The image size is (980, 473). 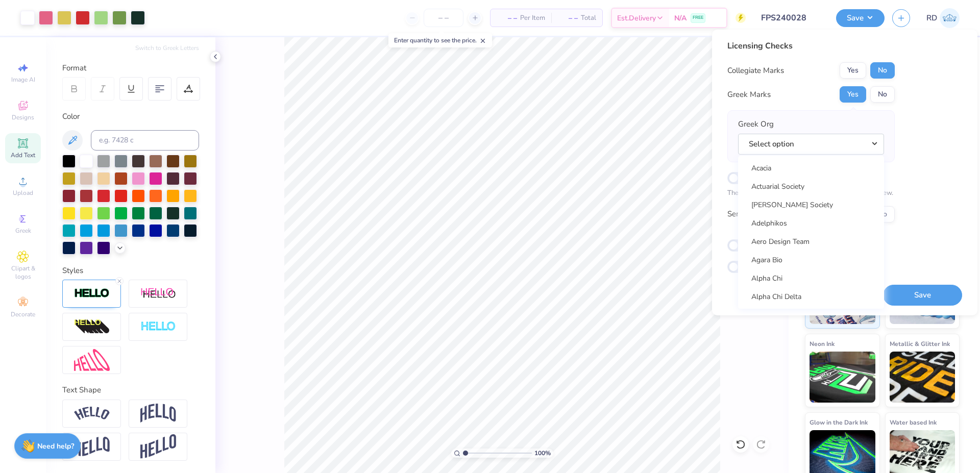 What do you see at coordinates (92, 413) in the screenshot?
I see `img: Arc` at bounding box center [92, 413].